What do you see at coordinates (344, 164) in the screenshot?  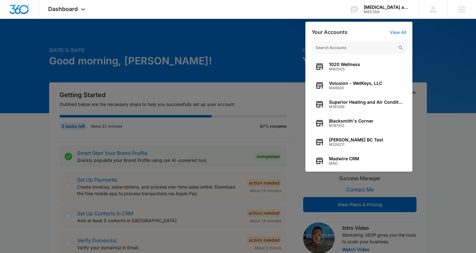 I see `span: MAD` at bounding box center [344, 164].